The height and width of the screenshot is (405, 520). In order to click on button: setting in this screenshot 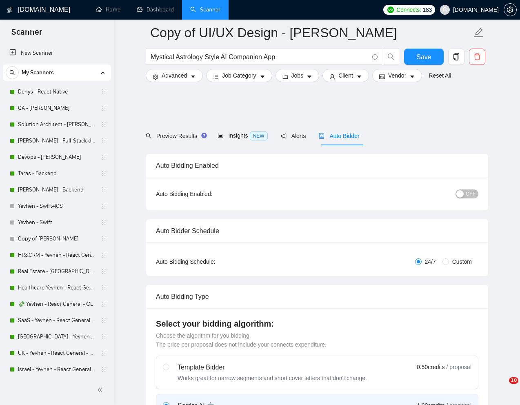, I will do `click(511, 10)`.